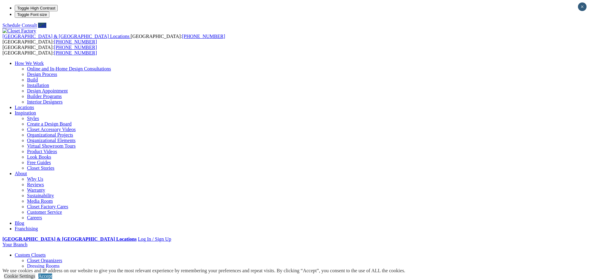 The height and width of the screenshot is (279, 589). Describe the element at coordinates (20, 276) in the screenshot. I see `a: Cookie Settings` at that location.